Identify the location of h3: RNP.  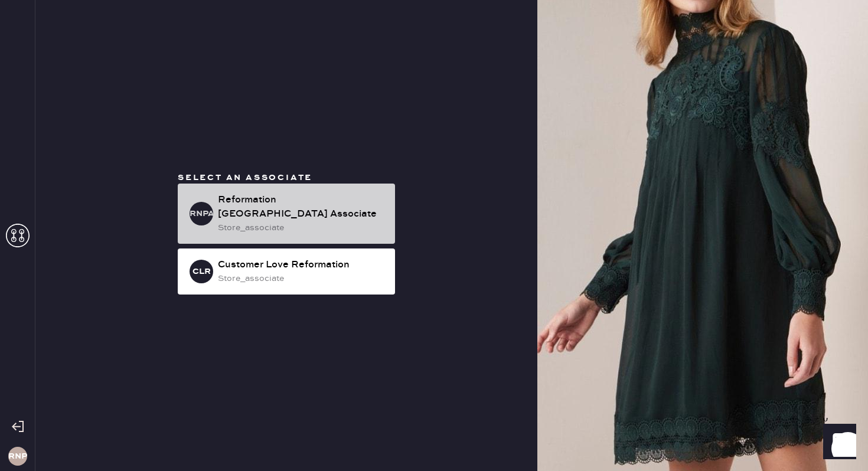
(17, 456).